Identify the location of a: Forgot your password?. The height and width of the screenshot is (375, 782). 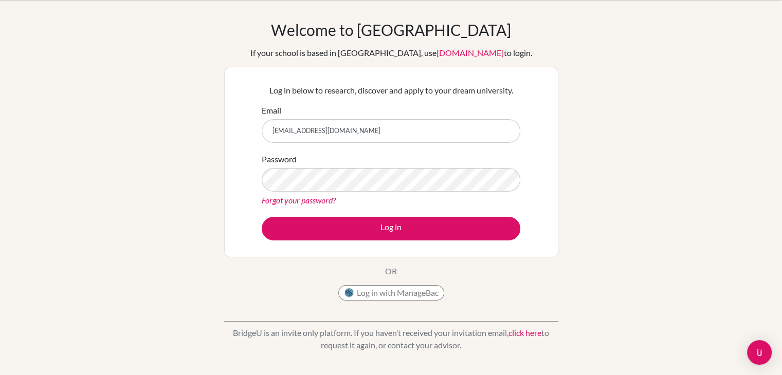
(299, 200).